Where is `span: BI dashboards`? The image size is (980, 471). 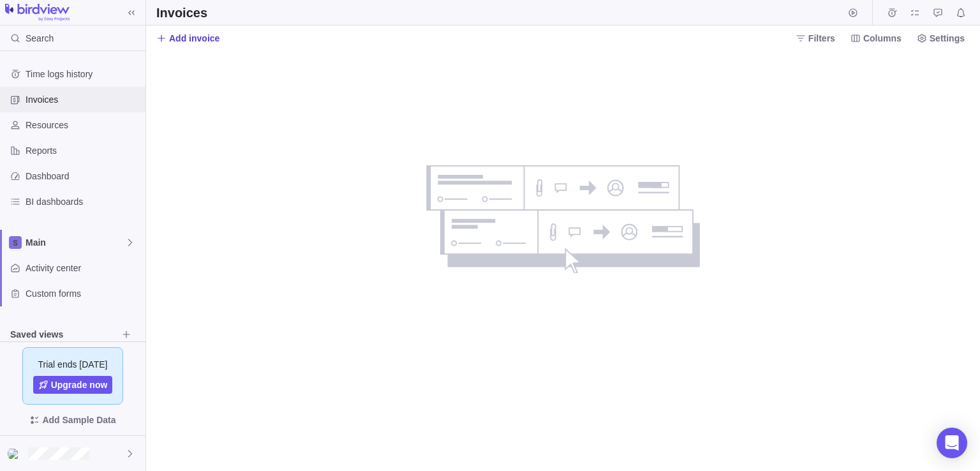
span: BI dashboards is located at coordinates (83, 202).